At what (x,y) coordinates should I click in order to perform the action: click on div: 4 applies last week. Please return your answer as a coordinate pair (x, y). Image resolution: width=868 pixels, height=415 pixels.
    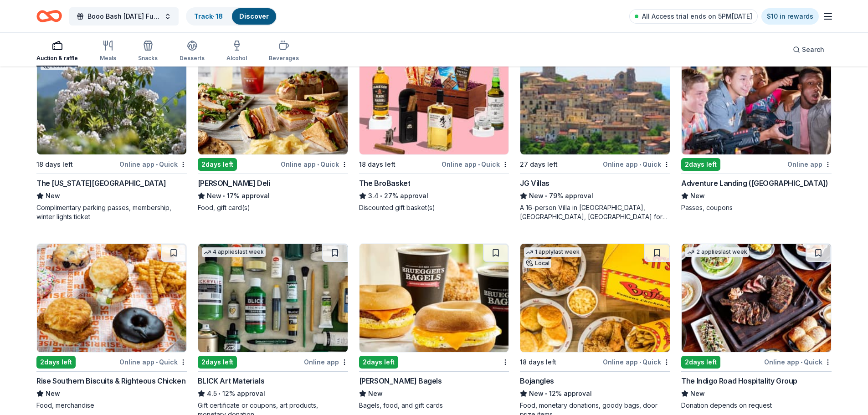
    Looking at the image, I should click on (234, 252).